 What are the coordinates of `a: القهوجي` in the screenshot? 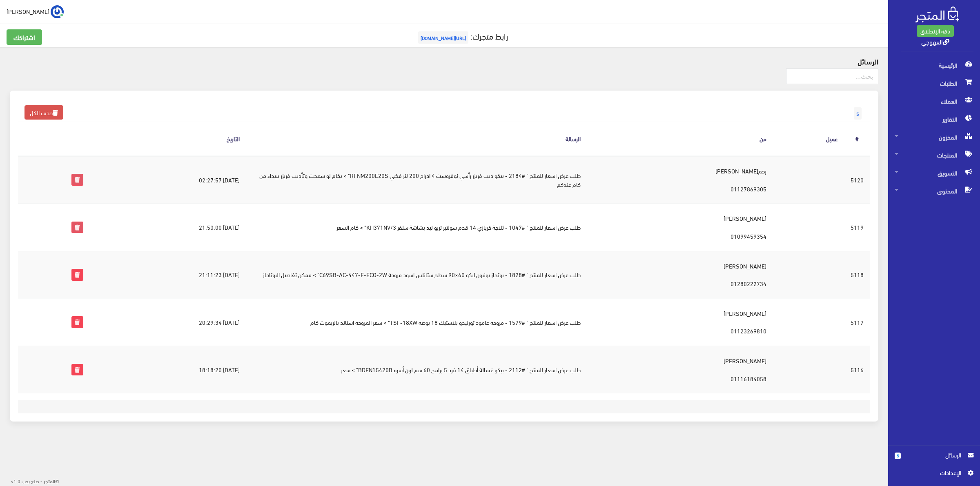 It's located at (935, 41).